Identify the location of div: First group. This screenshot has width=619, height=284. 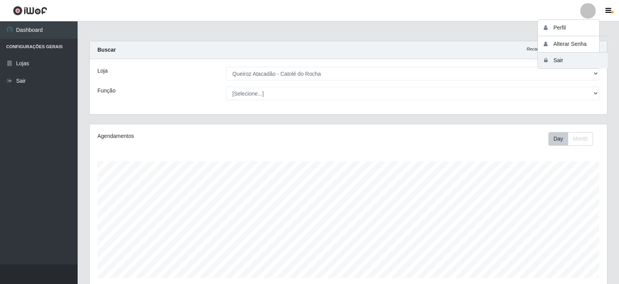
(571, 139).